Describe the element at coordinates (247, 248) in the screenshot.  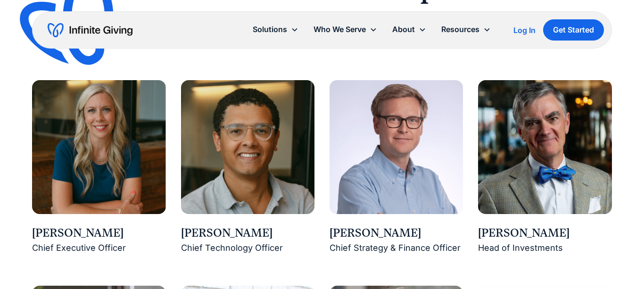
I see `div: Chief Technology Officer` at that location.